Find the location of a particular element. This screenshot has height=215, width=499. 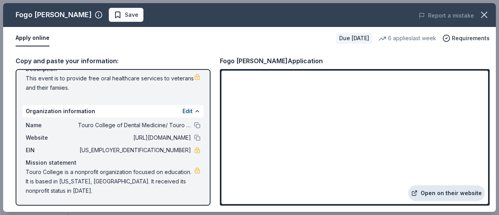

div: Copy and paste your information: is located at coordinates (113, 61).